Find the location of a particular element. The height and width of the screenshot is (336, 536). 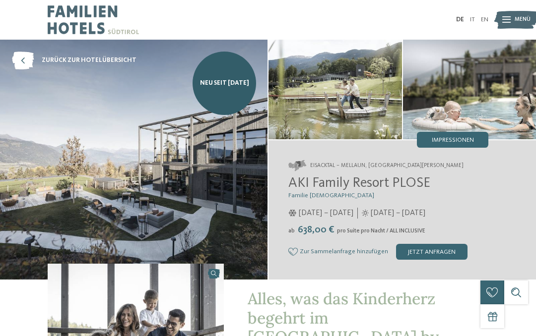

span: ab is located at coordinates (291, 231).